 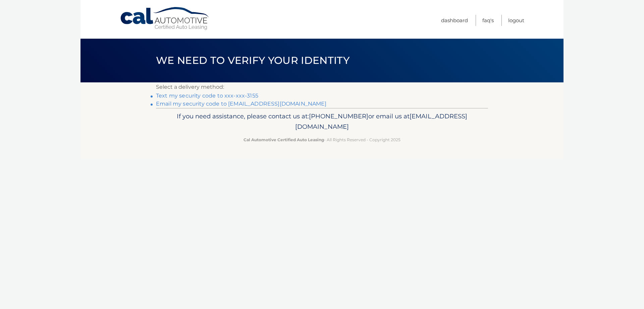 What do you see at coordinates (488, 20) in the screenshot?
I see `a: FAQ's` at bounding box center [488, 20].